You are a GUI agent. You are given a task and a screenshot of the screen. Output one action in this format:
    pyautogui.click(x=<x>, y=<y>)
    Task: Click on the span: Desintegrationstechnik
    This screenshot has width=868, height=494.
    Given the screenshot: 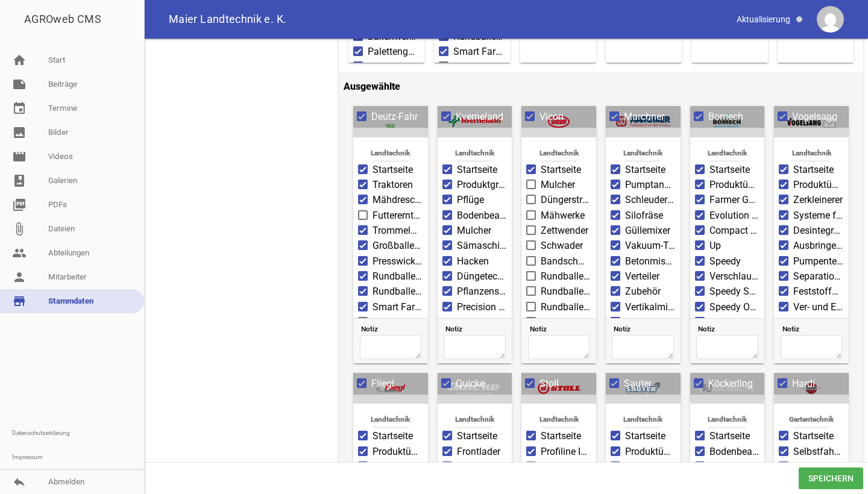 What is the action you would take?
    pyautogui.click(x=819, y=230)
    